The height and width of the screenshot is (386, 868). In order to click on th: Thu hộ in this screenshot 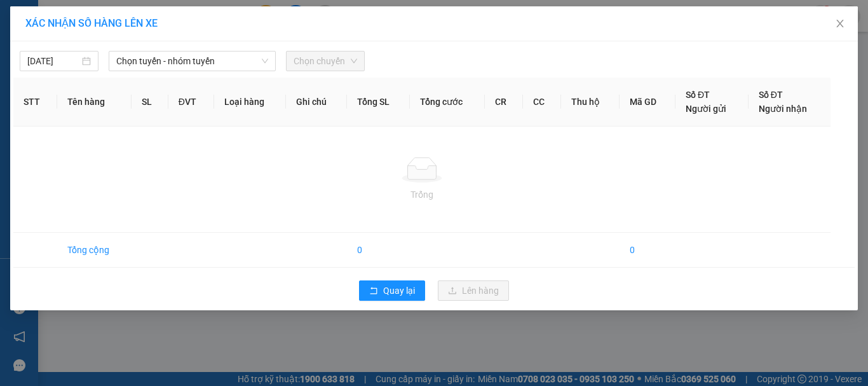, I will do `click(591, 102)`.